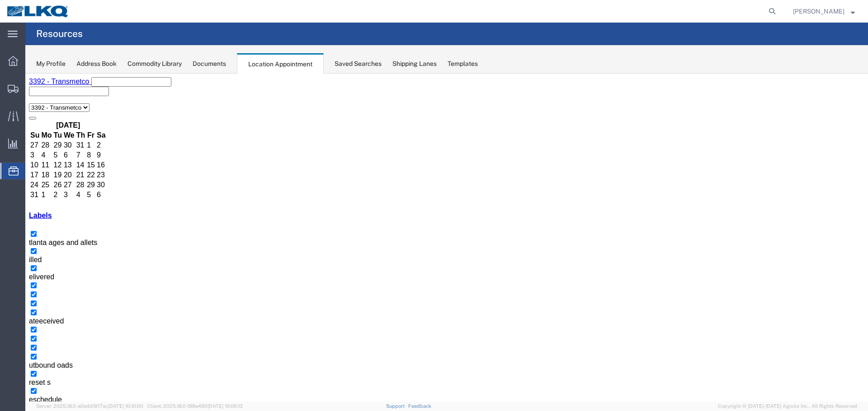  What do you see at coordinates (10, 186) in the screenshot?
I see `span: illed` at bounding box center [10, 186].